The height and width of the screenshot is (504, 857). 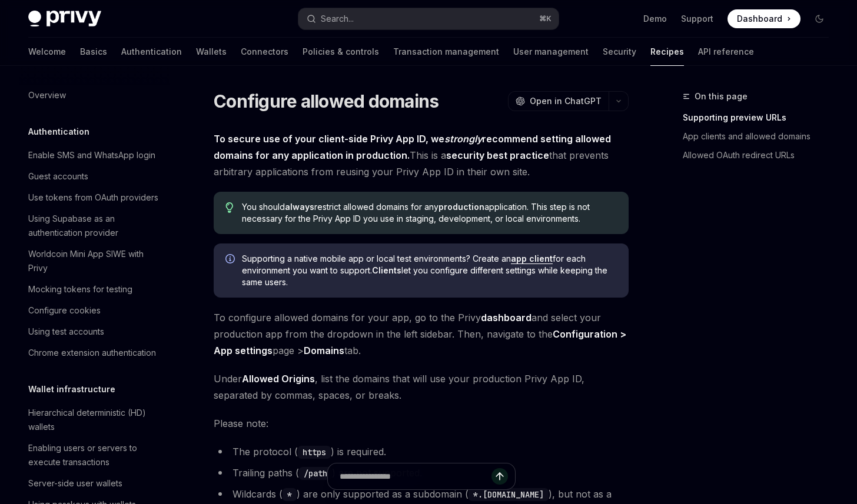 What do you see at coordinates (94, 261) in the screenshot?
I see `a: Worldcoin Mini App SIWE with Privy` at bounding box center [94, 261].